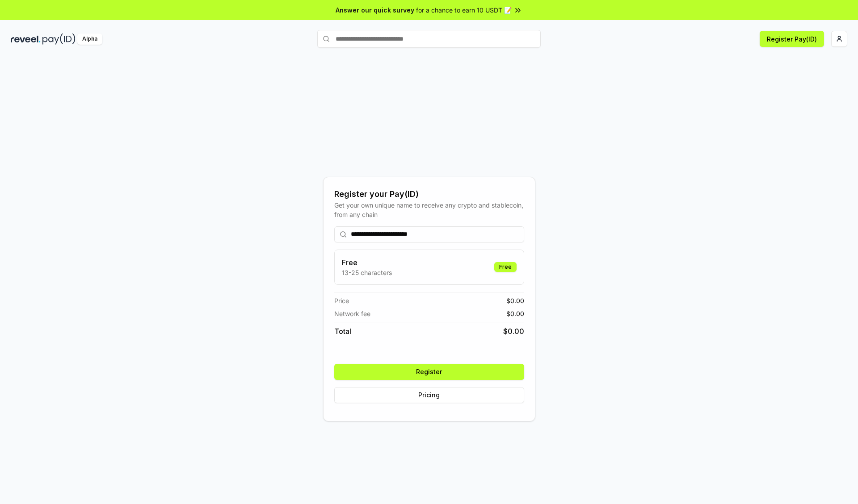  I want to click on div: Get your own unique name to receive any crypto and stablecoin, from any chain, so click(429, 210).